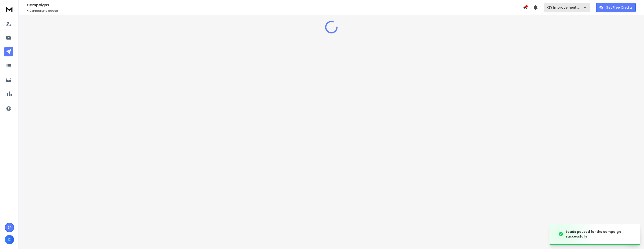  I want to click on button: C, so click(9, 239).